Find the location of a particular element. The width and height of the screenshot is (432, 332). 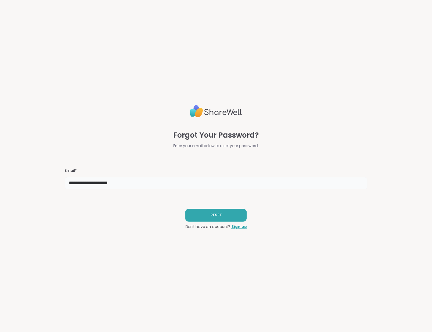

span: Forgot Your Password? is located at coordinates (216, 135).